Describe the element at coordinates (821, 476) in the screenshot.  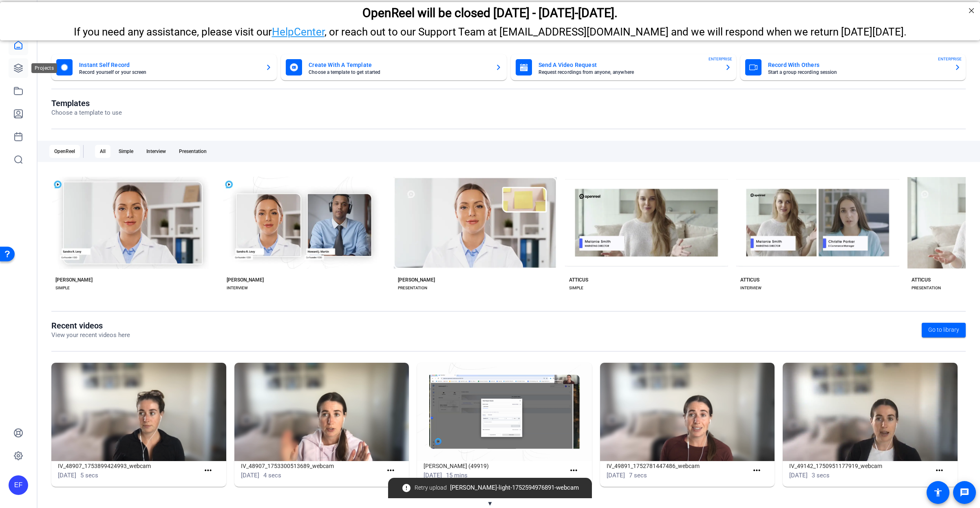
I see `span: 3 secs` at that location.